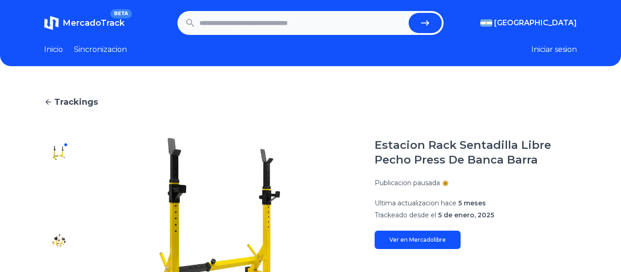 This screenshot has height=272, width=621. Describe the element at coordinates (51, 23) in the screenshot. I see `img: MercadoTrack` at that location.